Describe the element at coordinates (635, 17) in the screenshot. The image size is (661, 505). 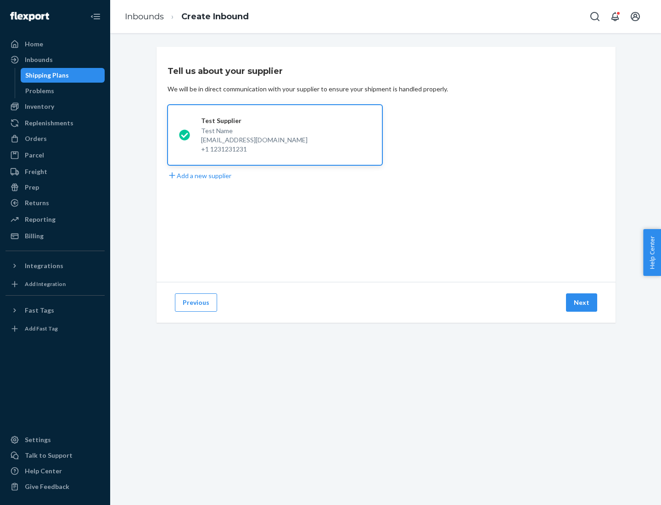
I see `button: Open account menu` at that location.